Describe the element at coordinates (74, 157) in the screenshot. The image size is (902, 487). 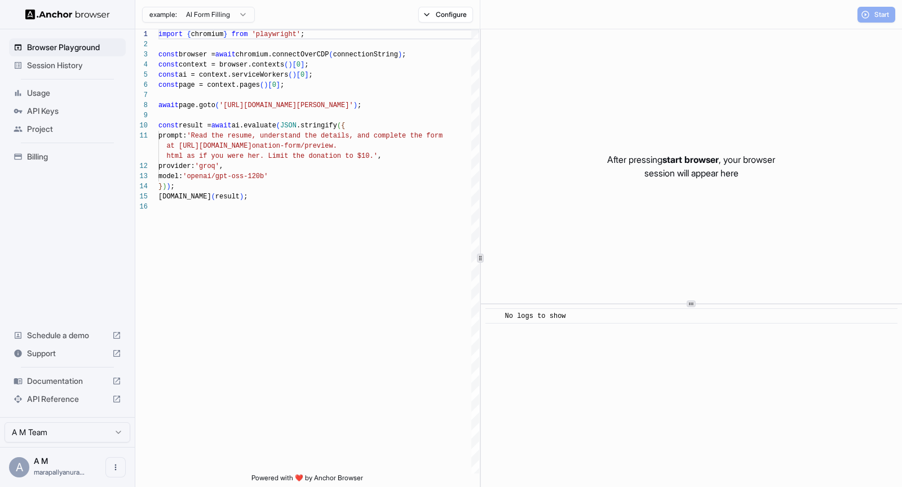
I see `span: Billing` at that location.